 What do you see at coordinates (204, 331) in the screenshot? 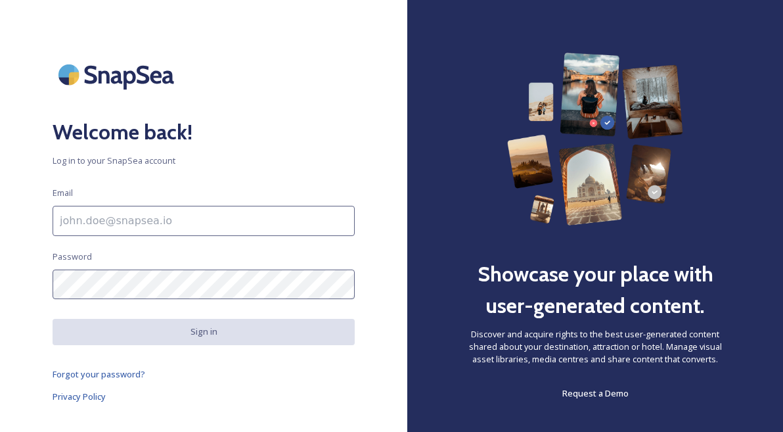
I see `button: Sign in` at bounding box center [204, 331].